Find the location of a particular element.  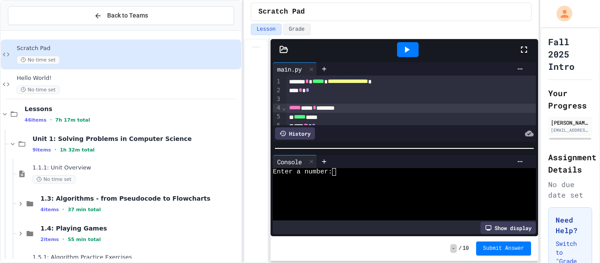

span: 37 min total is located at coordinates (84, 210).